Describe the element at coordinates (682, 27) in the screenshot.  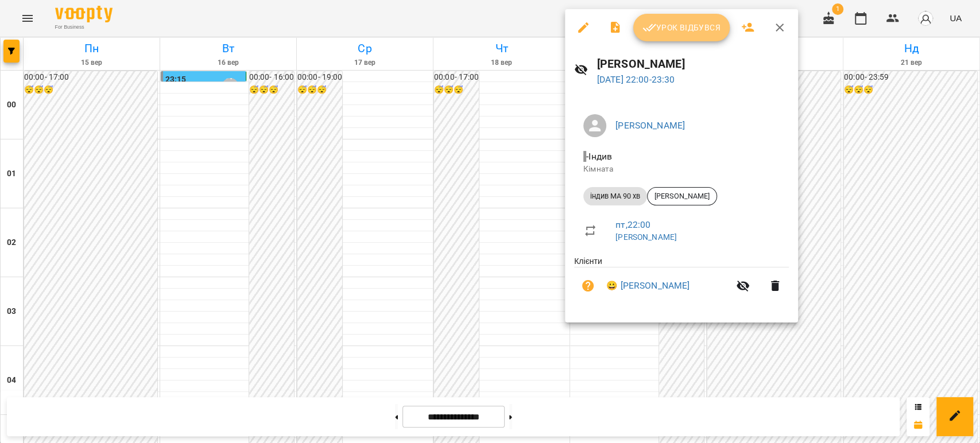
I see `span: Урок відбувся` at that location.